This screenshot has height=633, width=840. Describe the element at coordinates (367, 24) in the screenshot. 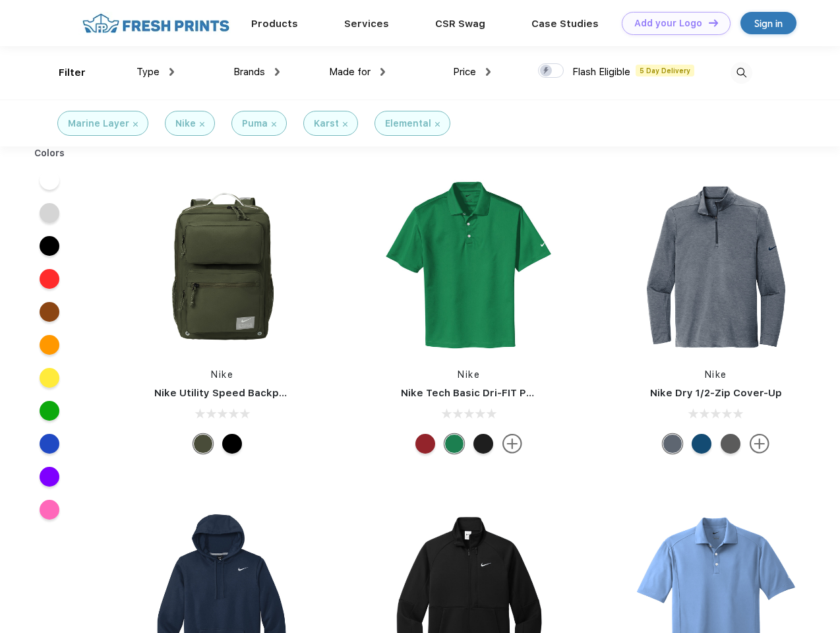

I see `a: Services` at that location.